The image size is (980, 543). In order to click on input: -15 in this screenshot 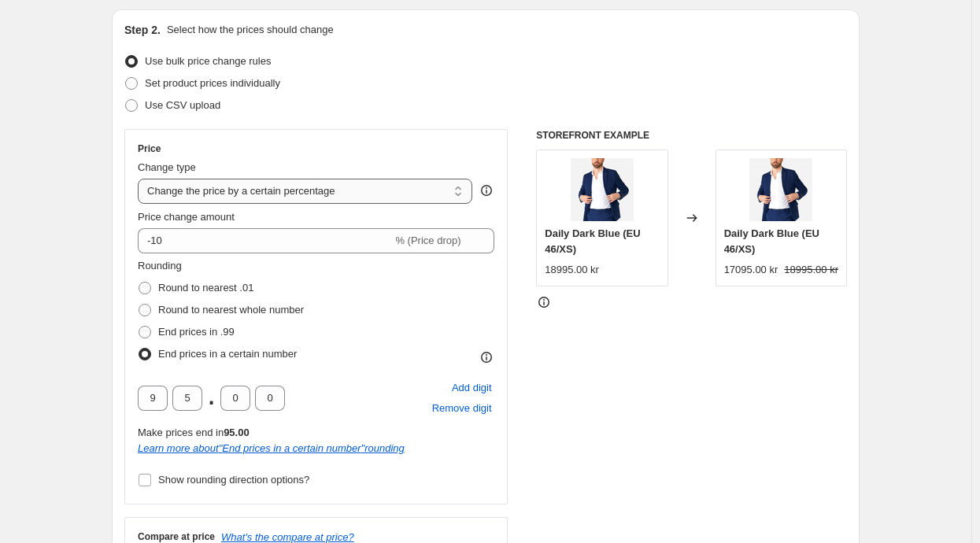, I will do `click(265, 241)`.